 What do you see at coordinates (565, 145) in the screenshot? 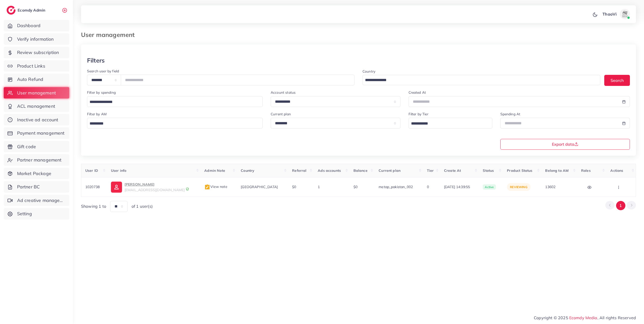
I see `button: Export data` at bounding box center [565, 145].